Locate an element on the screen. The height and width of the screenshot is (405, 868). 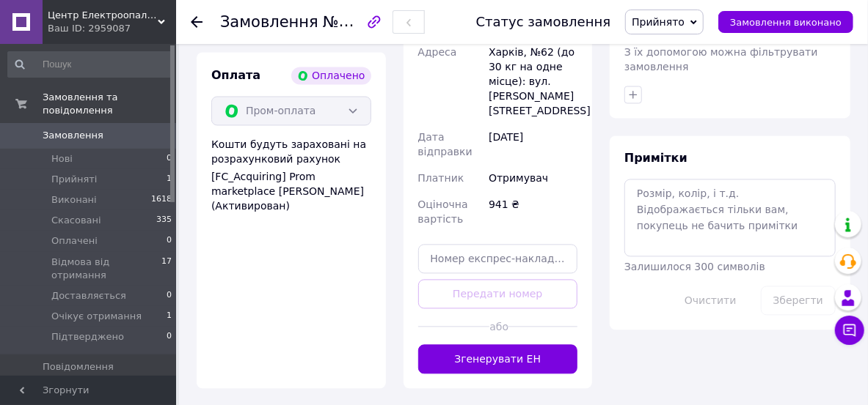
span: Скасовані is located at coordinates (76, 220).